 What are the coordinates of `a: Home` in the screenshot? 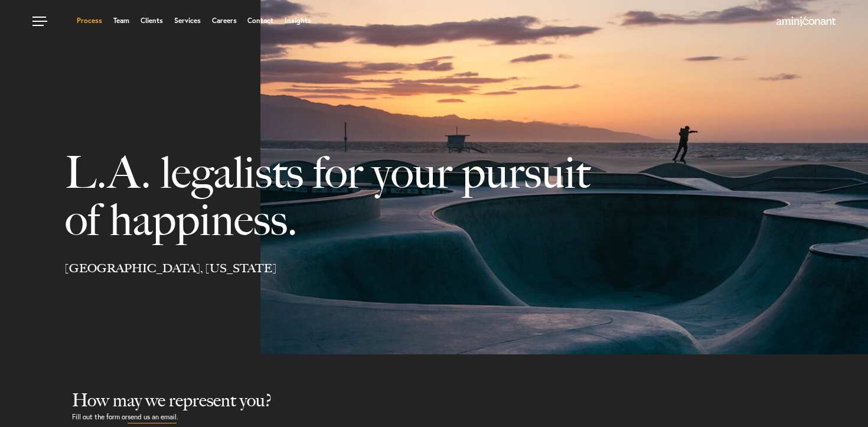 It's located at (806, 22).